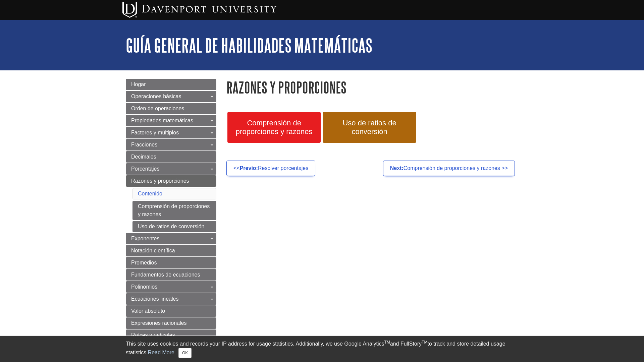 Image resolution: width=644 pixels, height=362 pixels. Describe the element at coordinates (145, 168) in the screenshot. I see `span: Porcentajes` at that location.